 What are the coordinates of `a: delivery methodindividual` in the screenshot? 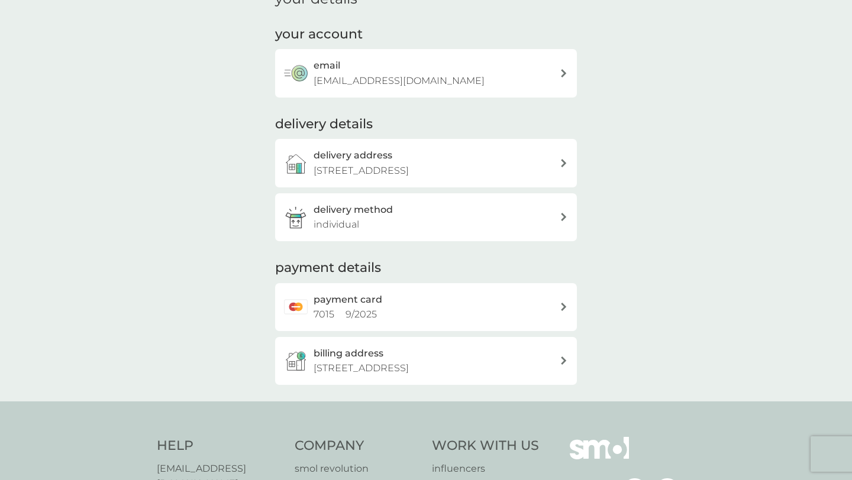 It's located at (426, 217).